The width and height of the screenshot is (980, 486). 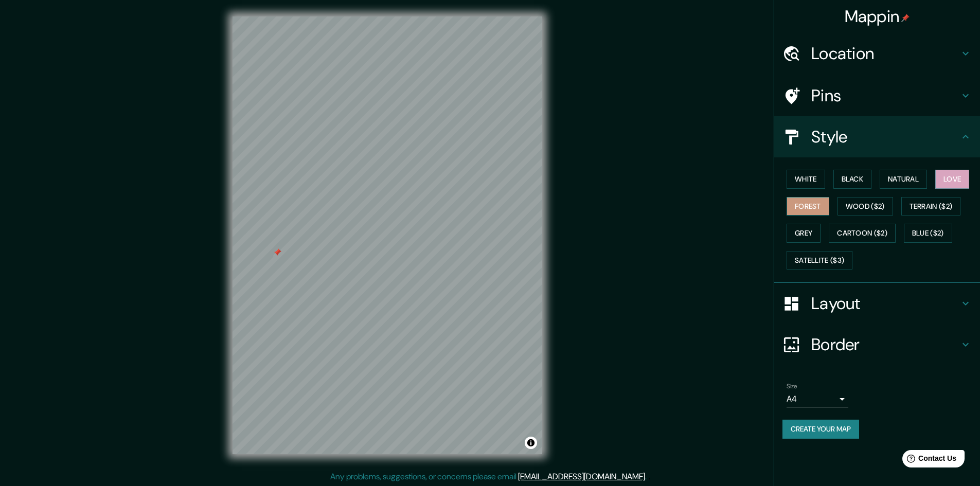 I want to click on p: Any problems, suggestions, or concerns please email ., so click(x=488, y=477).